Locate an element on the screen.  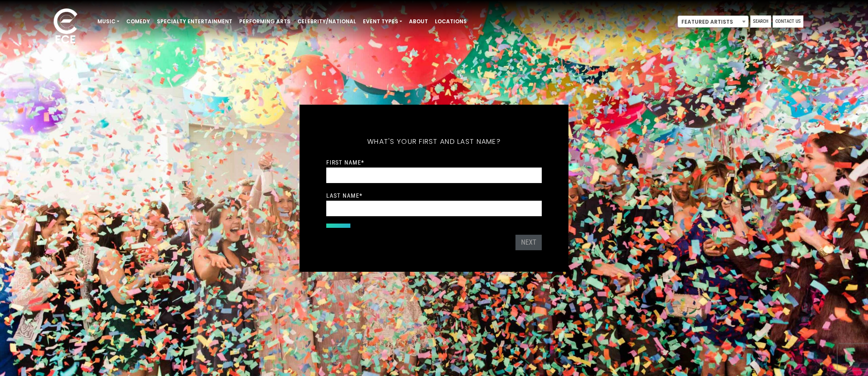
h5: What's your first and last name? is located at coordinates (434, 142).